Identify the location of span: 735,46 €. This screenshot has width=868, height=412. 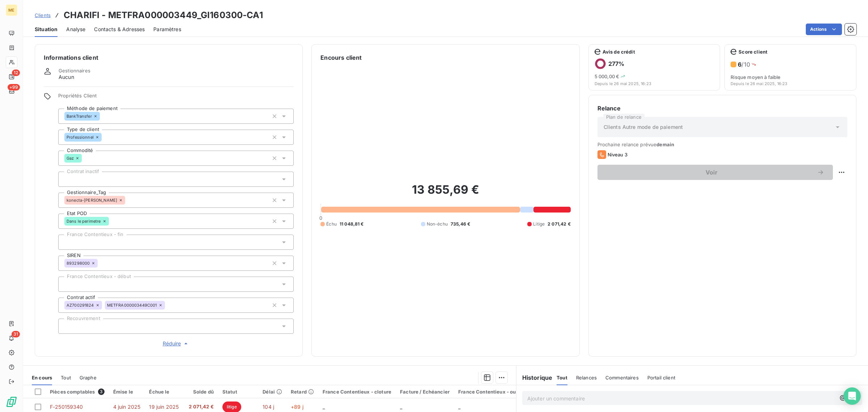
(460, 224).